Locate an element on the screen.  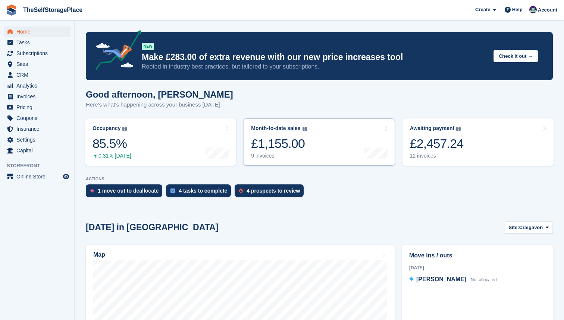
p: Make £283.00 of extra revenue with our new price increases tool is located at coordinates (315, 57).